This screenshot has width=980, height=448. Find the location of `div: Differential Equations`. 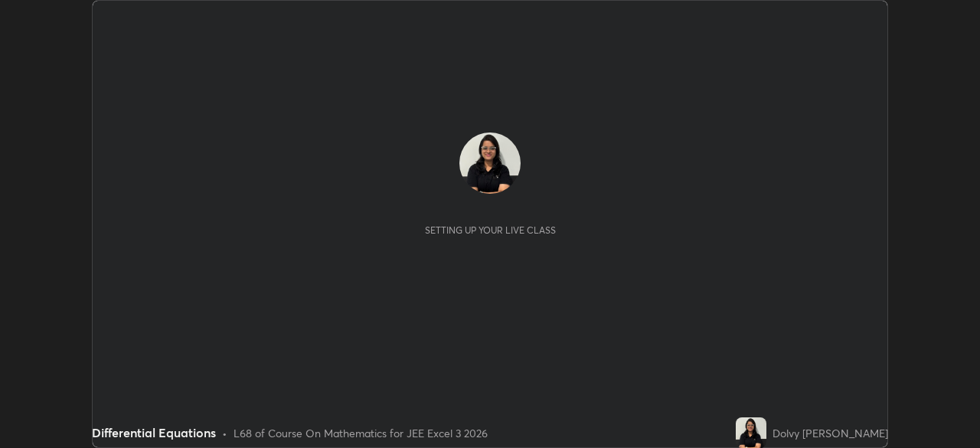

div: Differential Equations is located at coordinates (154, 433).